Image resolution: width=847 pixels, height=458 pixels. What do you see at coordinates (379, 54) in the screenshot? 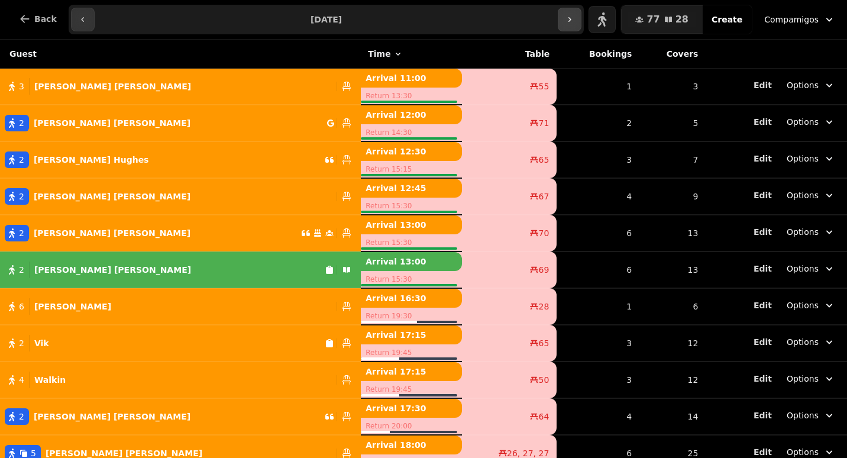
I see `span: Time` at bounding box center [379, 54].